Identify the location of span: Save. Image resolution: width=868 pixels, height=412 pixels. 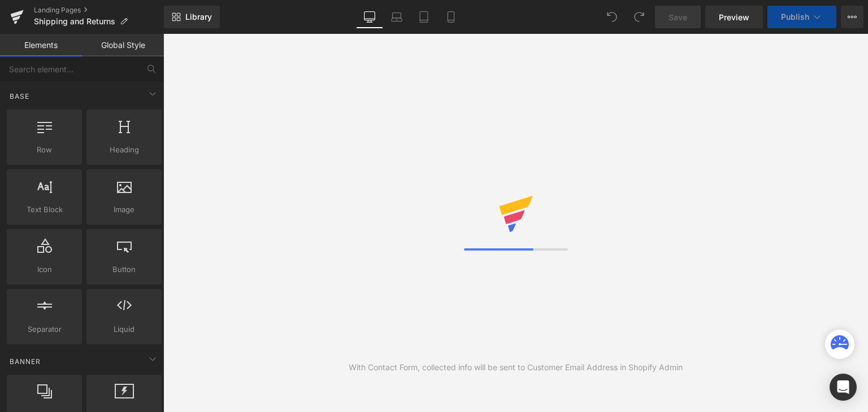
(677, 17).